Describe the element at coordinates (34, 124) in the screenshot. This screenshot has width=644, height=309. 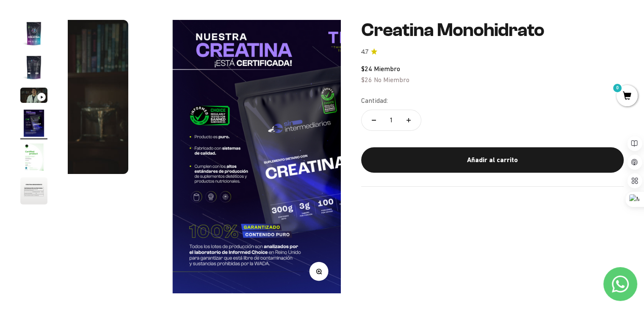
I see `button: Ir al artículo 4` at that location.